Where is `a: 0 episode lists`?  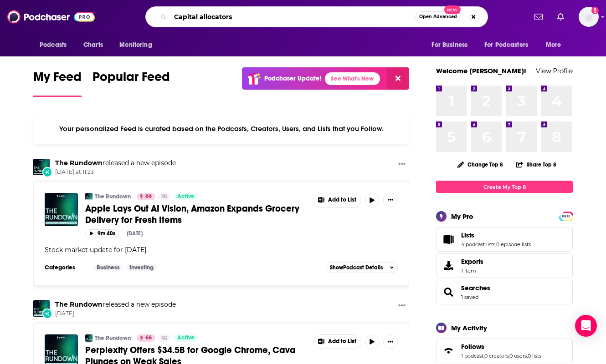 a: 0 episode lists is located at coordinates (514, 245).